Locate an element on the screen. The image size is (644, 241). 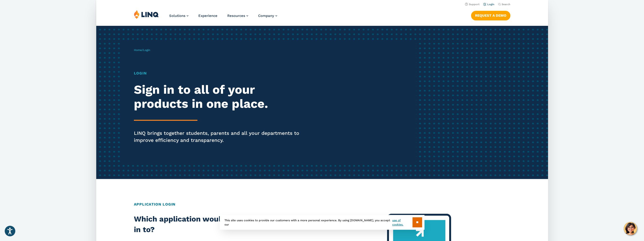
span: Experience is located at coordinates (208, 16).